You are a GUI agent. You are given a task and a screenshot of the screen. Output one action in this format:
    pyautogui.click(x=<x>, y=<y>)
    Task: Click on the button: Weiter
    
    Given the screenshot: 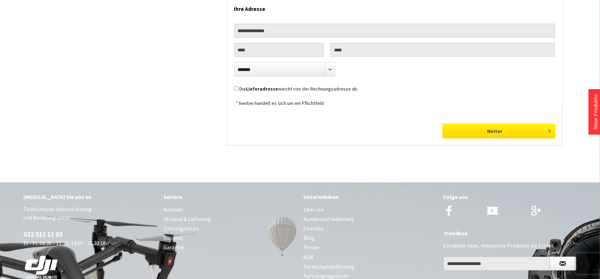 What is the action you would take?
    pyautogui.click(x=499, y=131)
    